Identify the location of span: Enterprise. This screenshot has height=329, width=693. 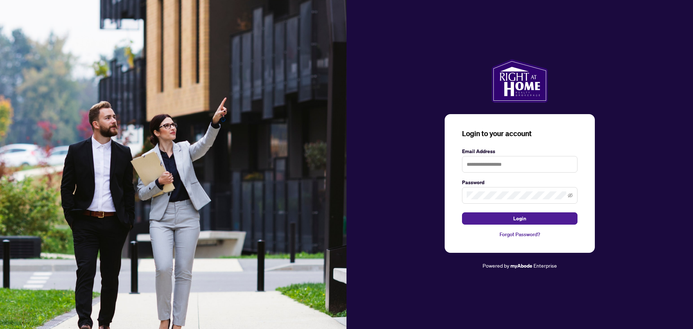
(545, 265).